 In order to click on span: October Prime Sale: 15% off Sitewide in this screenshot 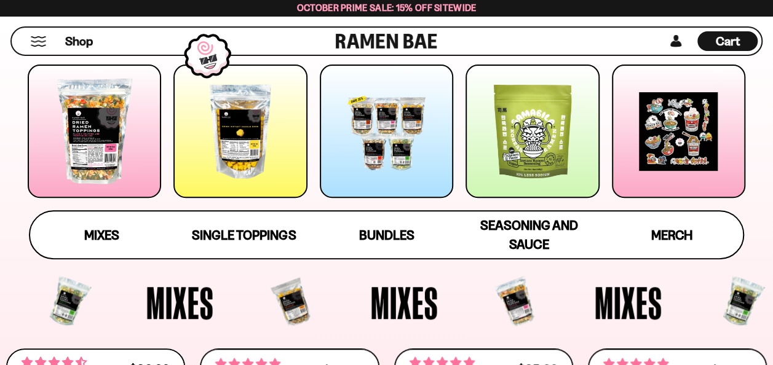, I will do `click(387, 7)`.